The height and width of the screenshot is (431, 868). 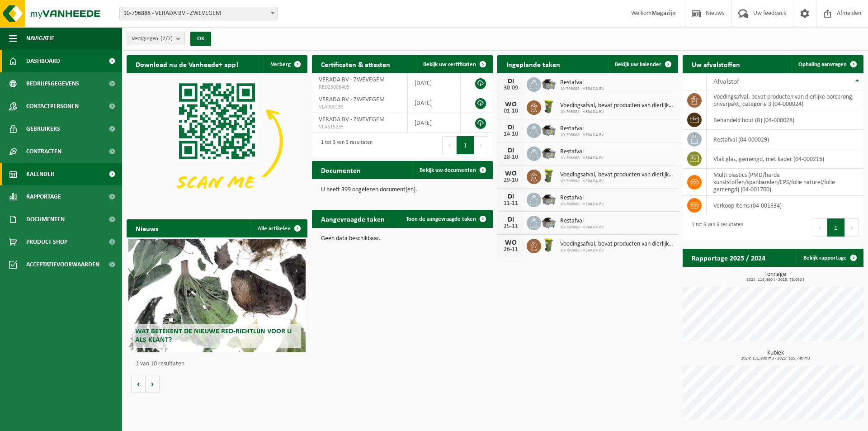 What do you see at coordinates (214, 335) in the screenshot?
I see `span: Wat betekent de nieuwe RED-richtlijn voor u als klant?` at bounding box center [214, 335].